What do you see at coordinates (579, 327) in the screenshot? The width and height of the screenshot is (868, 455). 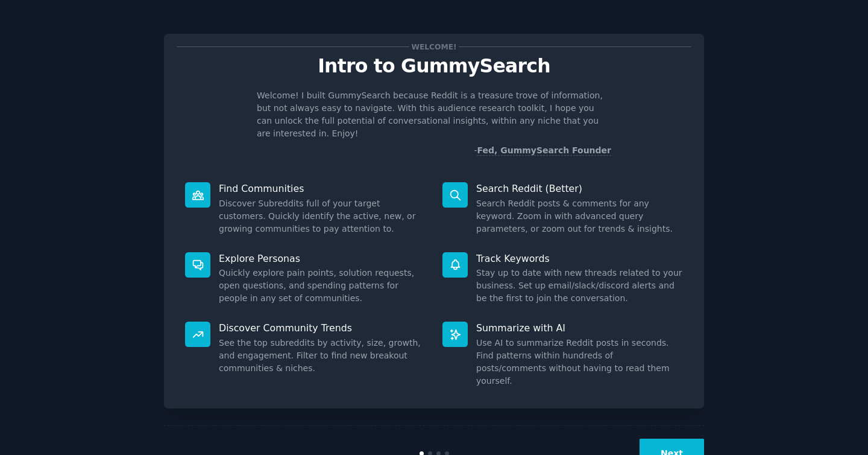 I see `p: Summarize with AI` at bounding box center [579, 327].